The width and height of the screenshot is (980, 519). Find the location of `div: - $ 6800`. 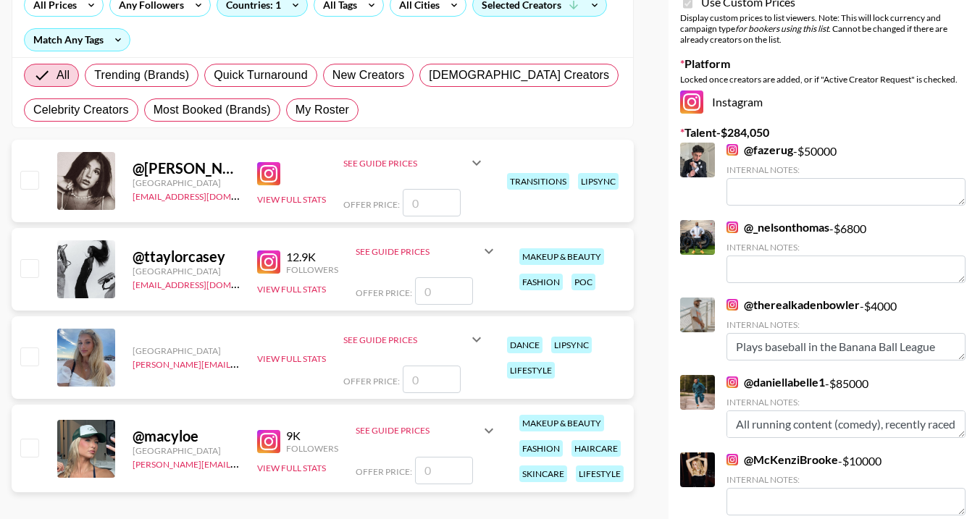

div: - $ 6800 is located at coordinates (846, 251).